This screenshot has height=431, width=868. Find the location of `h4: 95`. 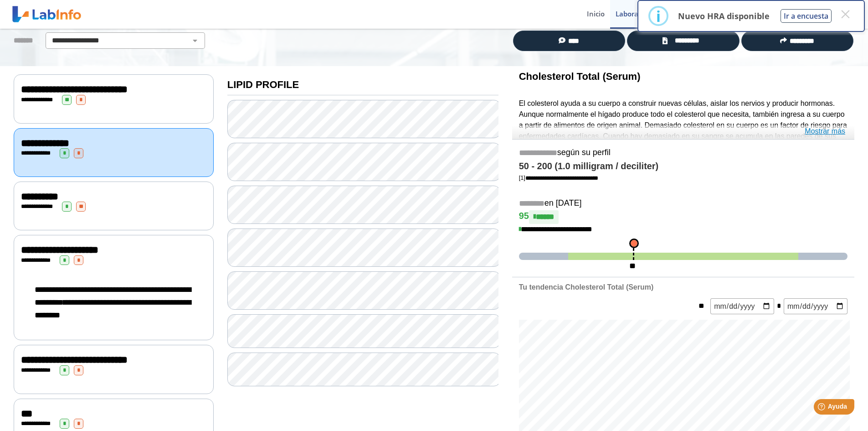

h4: 95 is located at coordinates (683, 217).